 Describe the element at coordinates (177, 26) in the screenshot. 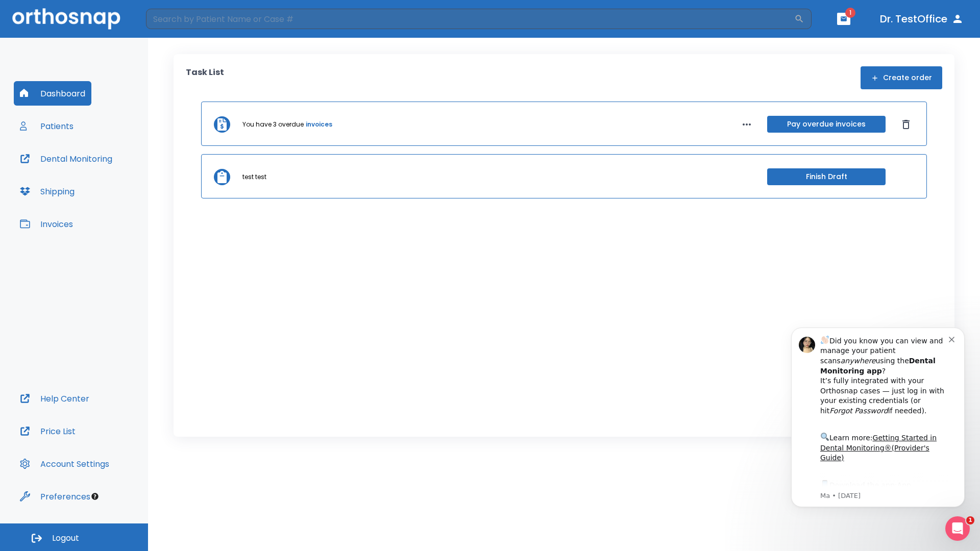

I see `button: Dismiss notification` at that location.